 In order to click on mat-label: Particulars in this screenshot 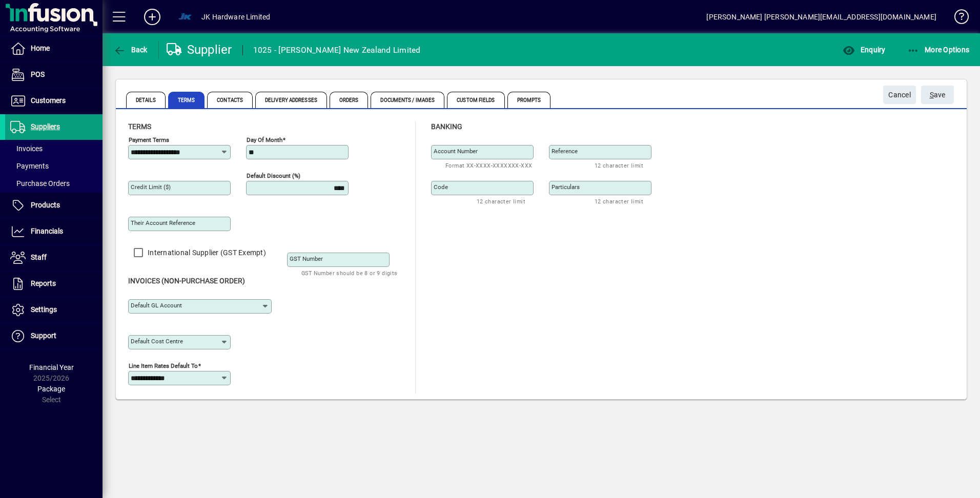, I will do `click(565, 187)`.